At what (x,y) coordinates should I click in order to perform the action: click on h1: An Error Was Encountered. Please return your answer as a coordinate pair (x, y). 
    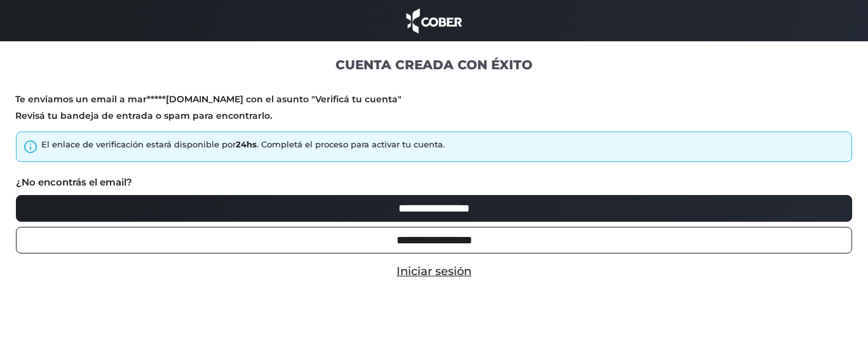
    Looking at the image, I should click on (431, 40).